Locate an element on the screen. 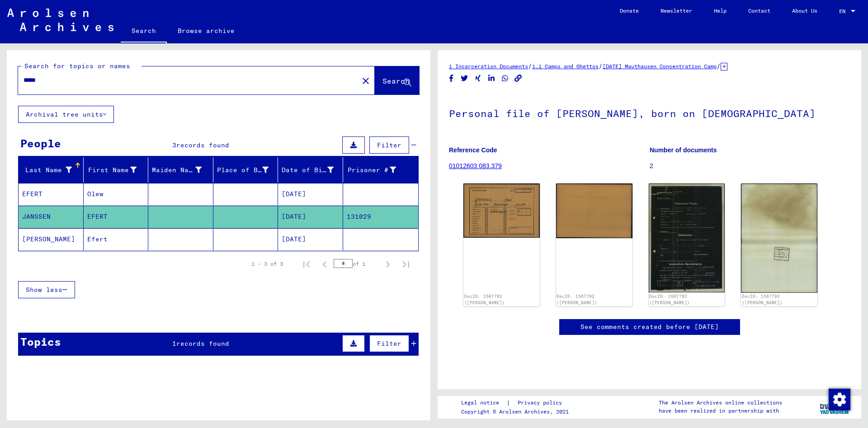 Image resolution: width=868 pixels, height=428 pixels. img: yv_logo.png is located at coordinates (835, 407).